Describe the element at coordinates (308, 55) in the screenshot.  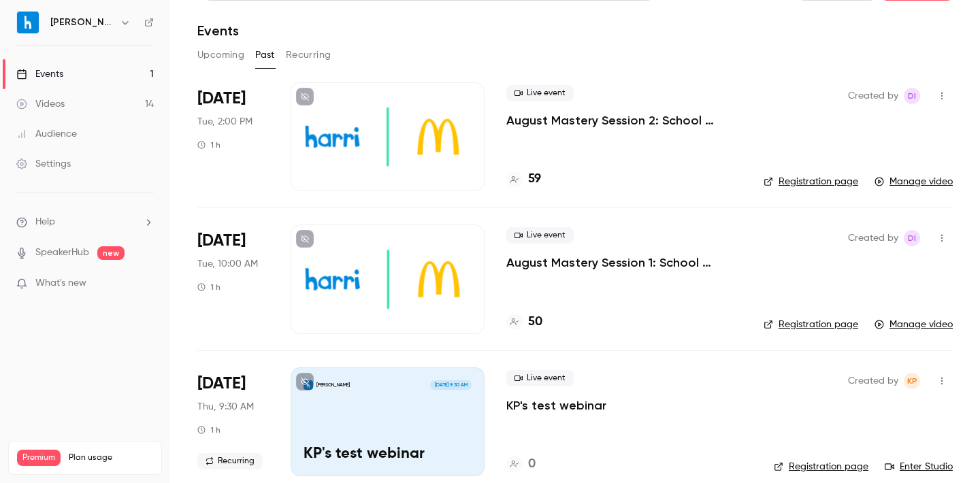
I see `button: Recurring` at that location.